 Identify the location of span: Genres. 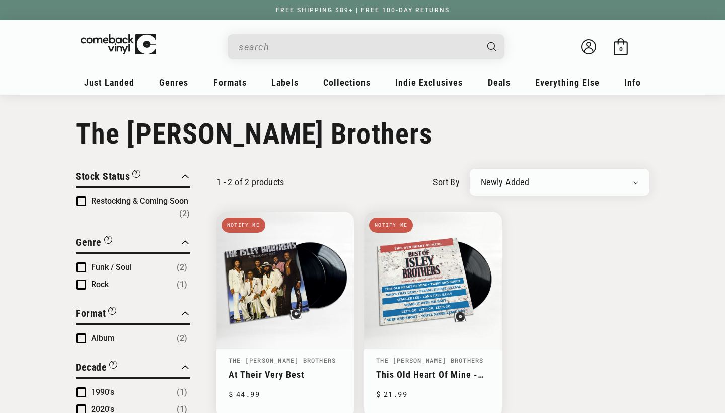
(174, 82).